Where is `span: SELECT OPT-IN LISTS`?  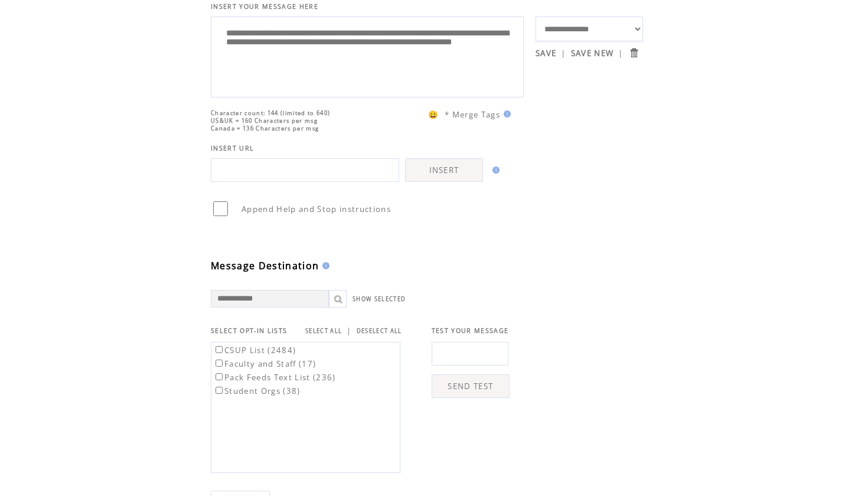
span: SELECT OPT-IN LISTS is located at coordinates (248, 331).